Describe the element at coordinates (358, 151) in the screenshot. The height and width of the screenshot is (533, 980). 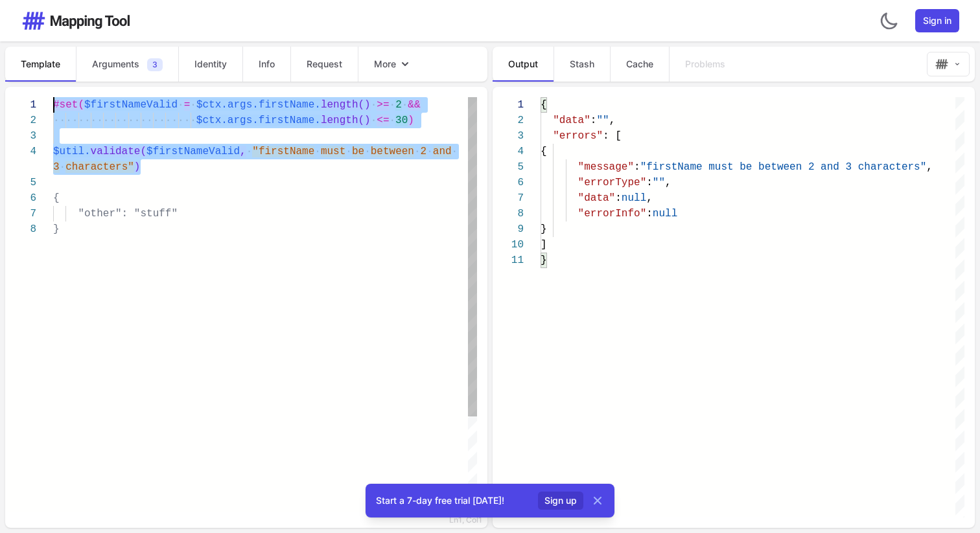
I see `span: be` at that location.